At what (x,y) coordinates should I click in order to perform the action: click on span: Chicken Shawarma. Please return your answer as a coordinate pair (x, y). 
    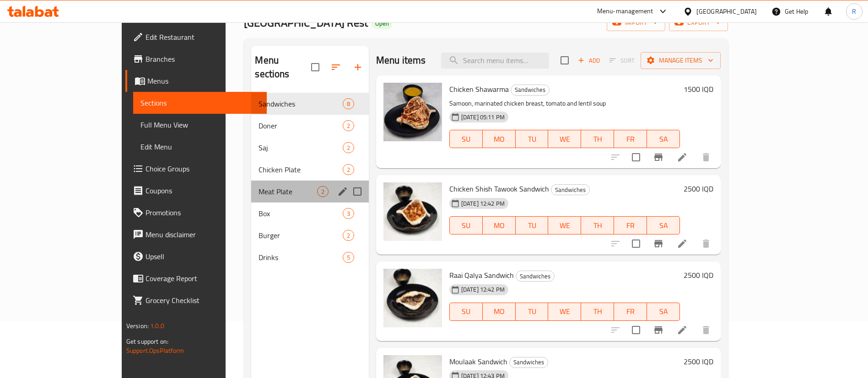
    Looking at the image, I should click on (479, 89).